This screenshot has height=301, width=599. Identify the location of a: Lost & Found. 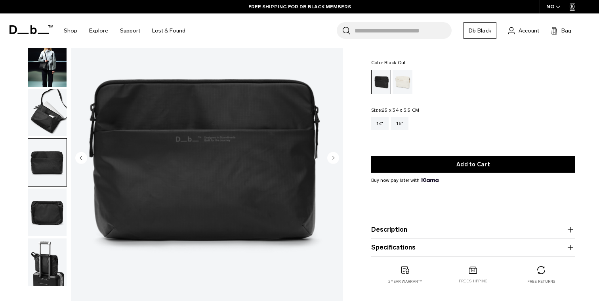
(169, 31).